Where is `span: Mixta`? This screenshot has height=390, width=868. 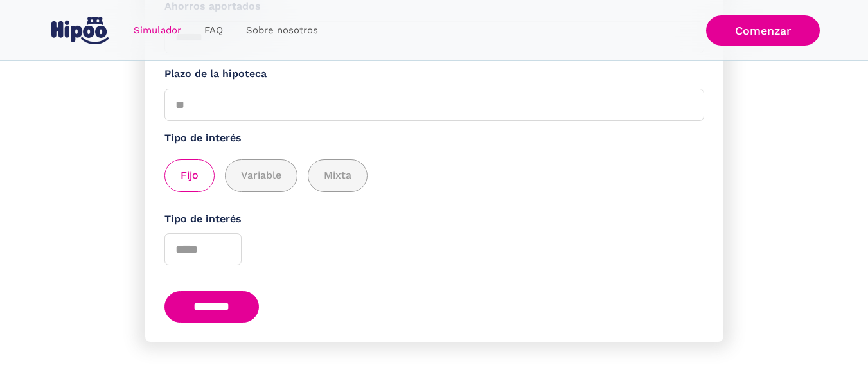
span: Mixta is located at coordinates (337, 176).